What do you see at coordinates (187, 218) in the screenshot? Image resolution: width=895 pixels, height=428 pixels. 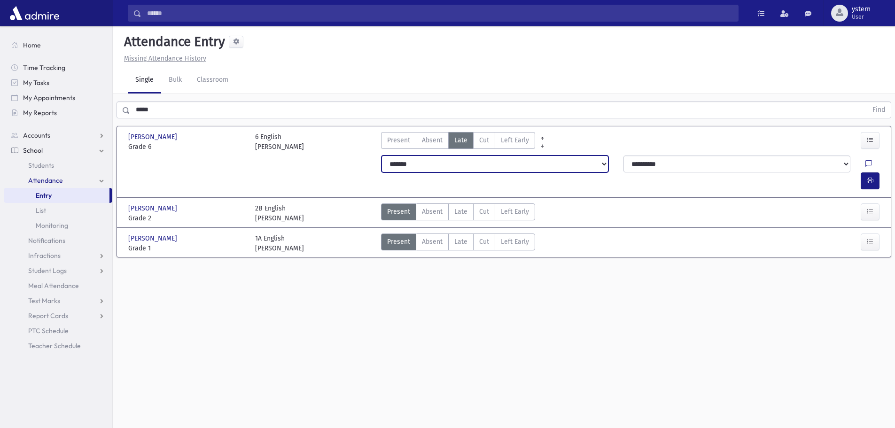 I see `span: Grade 2` at bounding box center [187, 218].